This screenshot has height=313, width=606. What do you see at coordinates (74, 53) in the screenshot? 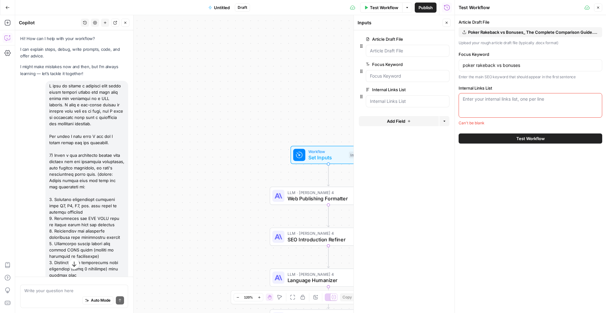
I see `p: I can explain steps, debug, write prompts, code, and offer advice.` at bounding box center [74, 53].